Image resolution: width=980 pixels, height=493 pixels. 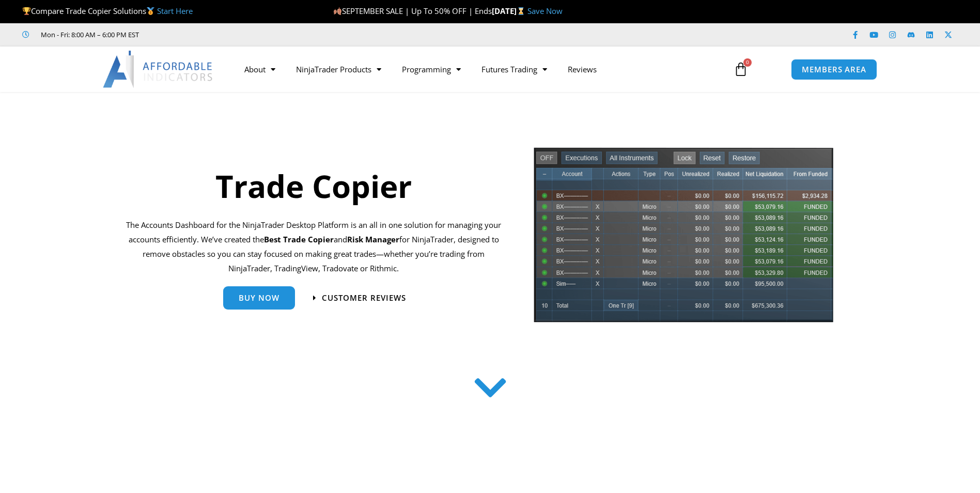 I want to click on a: Futures Trading, so click(x=514, y=69).